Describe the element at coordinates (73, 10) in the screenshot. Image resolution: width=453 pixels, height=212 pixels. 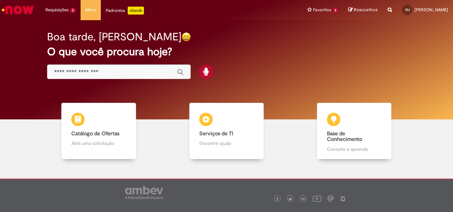
I see `span: 3` at that location.